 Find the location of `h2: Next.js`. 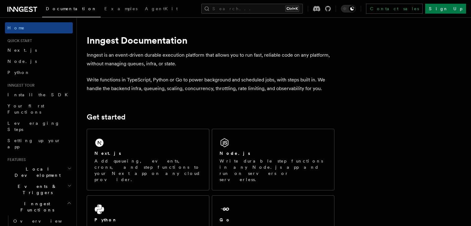

h2: Next.js is located at coordinates (108, 153).